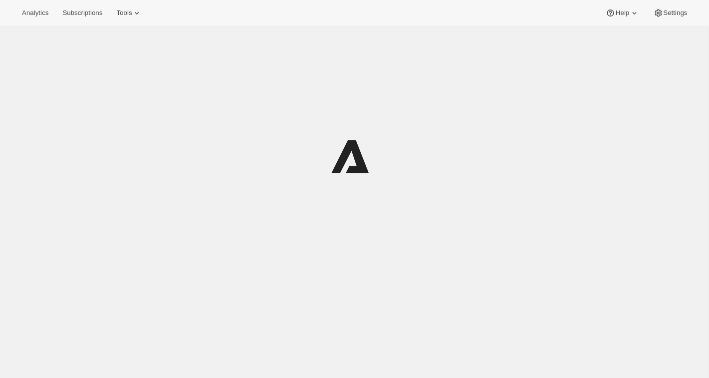  What do you see at coordinates (35, 13) in the screenshot?
I see `button: Analytics` at bounding box center [35, 13].